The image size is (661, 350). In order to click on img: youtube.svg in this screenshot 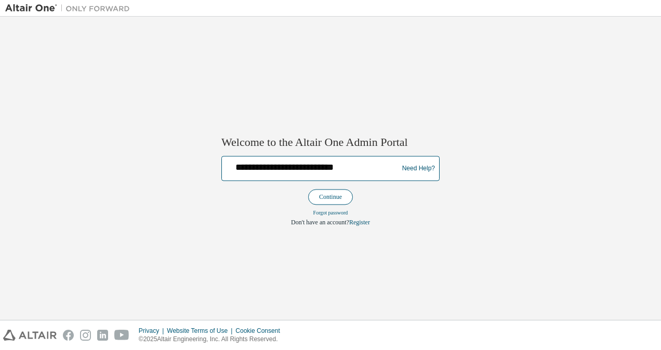, I will do `click(122, 335)`.